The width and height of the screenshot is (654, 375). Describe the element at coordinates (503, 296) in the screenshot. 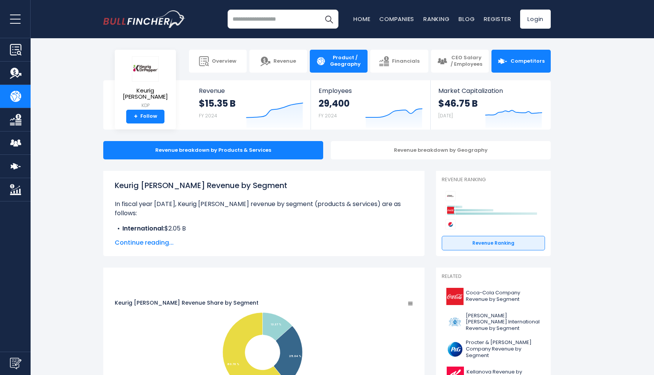

I see `span: Coca-Cola Company Revenue by Segment` at that location.